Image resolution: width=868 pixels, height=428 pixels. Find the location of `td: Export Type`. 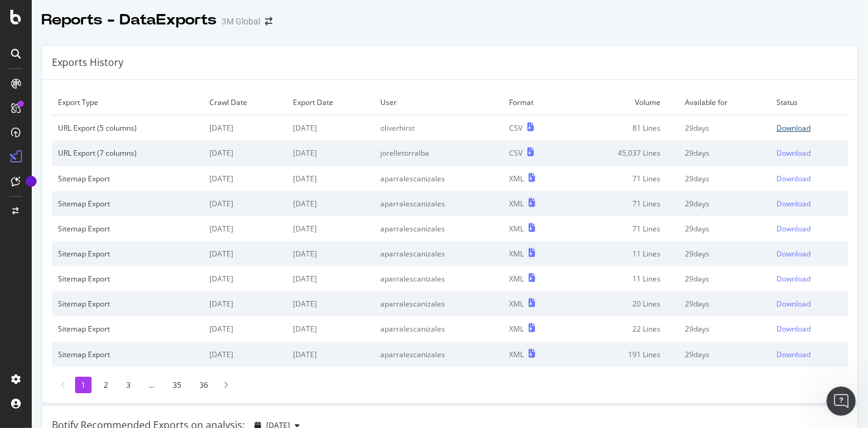

td: Export Type is located at coordinates (127, 103).